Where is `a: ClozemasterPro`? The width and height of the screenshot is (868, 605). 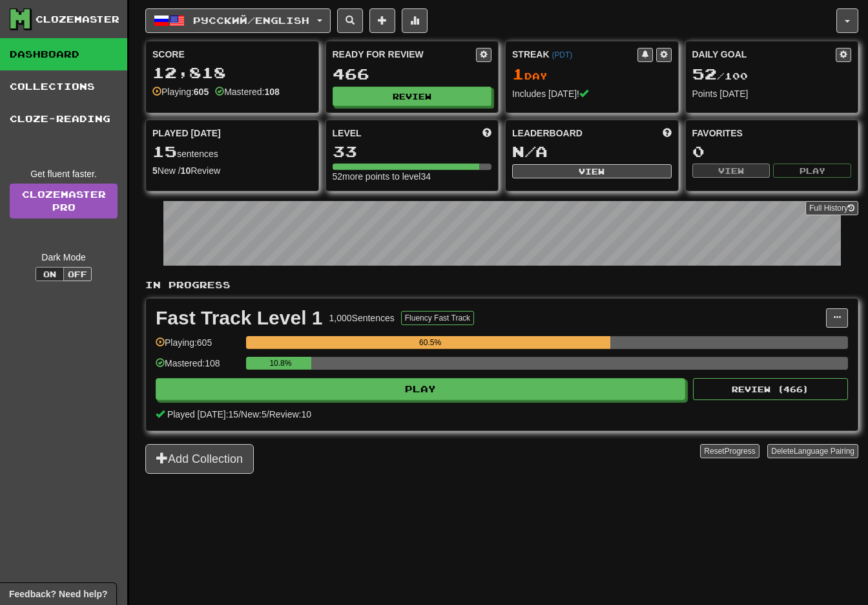 a: ClozemasterPro is located at coordinates (63, 201).